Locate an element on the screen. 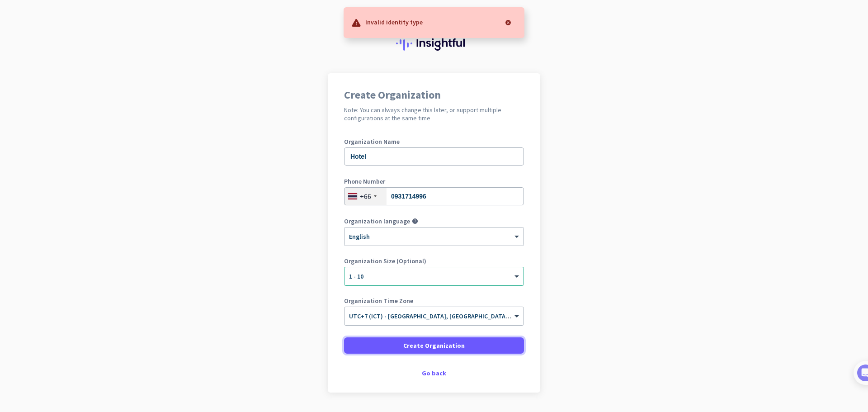 The width and height of the screenshot is (868, 412). label: Phone Number is located at coordinates (434, 181).